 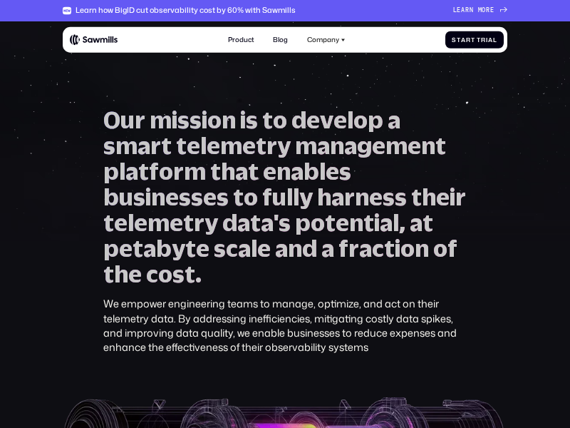 What do you see at coordinates (284, 145) in the screenshot?
I see `span: y` at bounding box center [284, 145].